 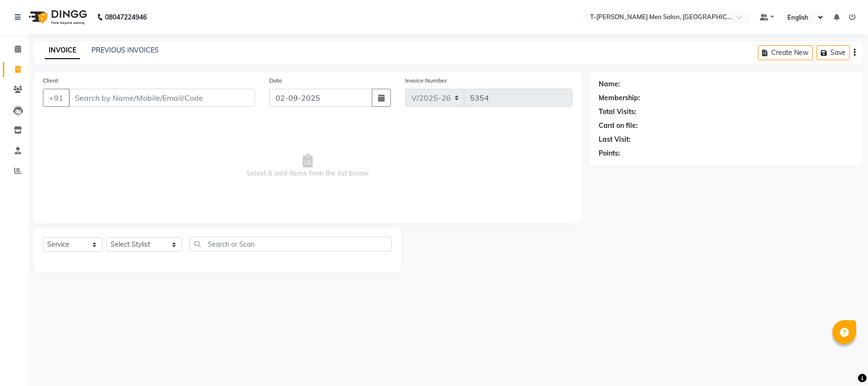 I want to click on div: Total Visits:, so click(x=617, y=112).